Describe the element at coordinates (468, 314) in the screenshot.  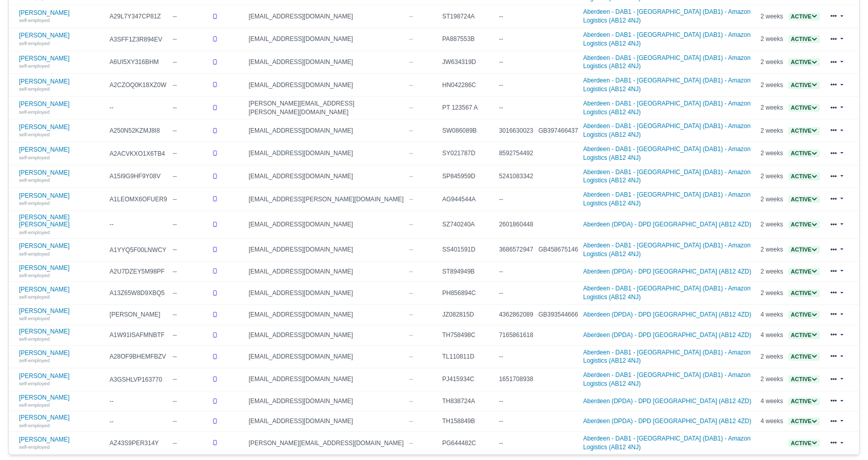
I see `td: JZ082815D` at that location.